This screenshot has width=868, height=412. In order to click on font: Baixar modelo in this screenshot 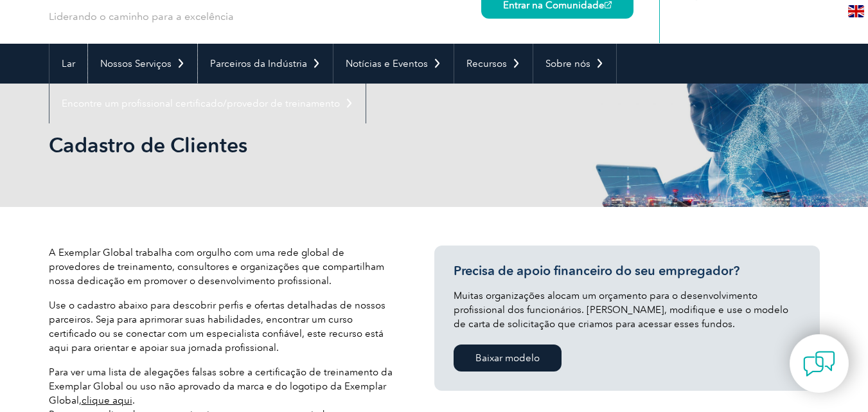, I will do `click(507, 358)`.